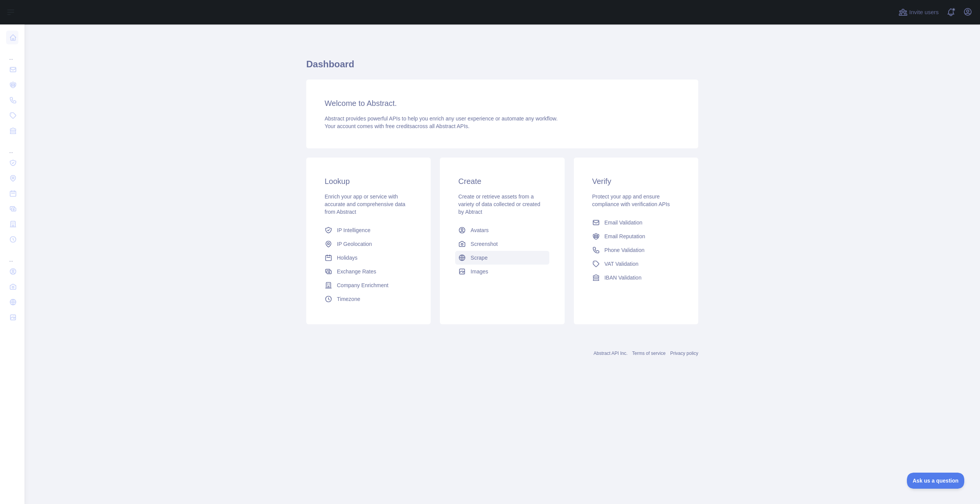 Image resolution: width=980 pixels, height=504 pixels. I want to click on a: Exchange Rates, so click(368, 271).